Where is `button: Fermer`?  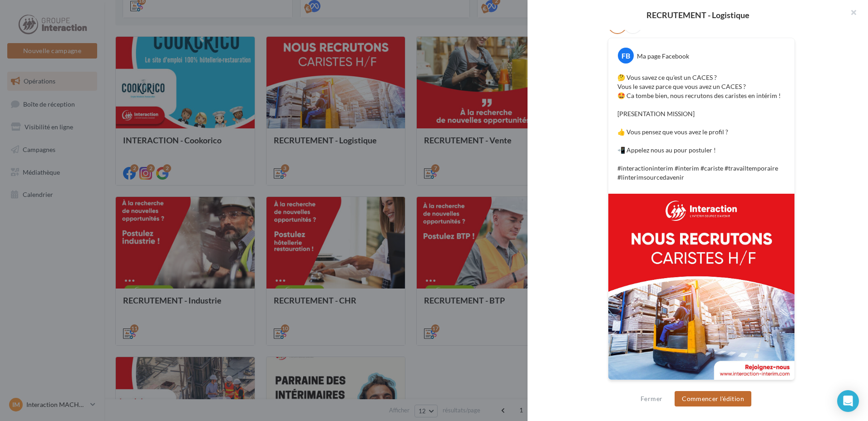 button: Fermer is located at coordinates (651, 398).